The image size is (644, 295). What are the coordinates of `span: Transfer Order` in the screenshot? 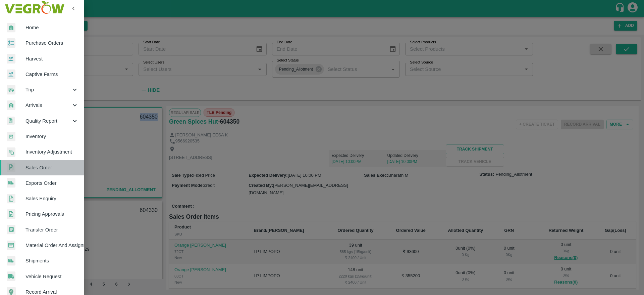 It's located at (52, 229).